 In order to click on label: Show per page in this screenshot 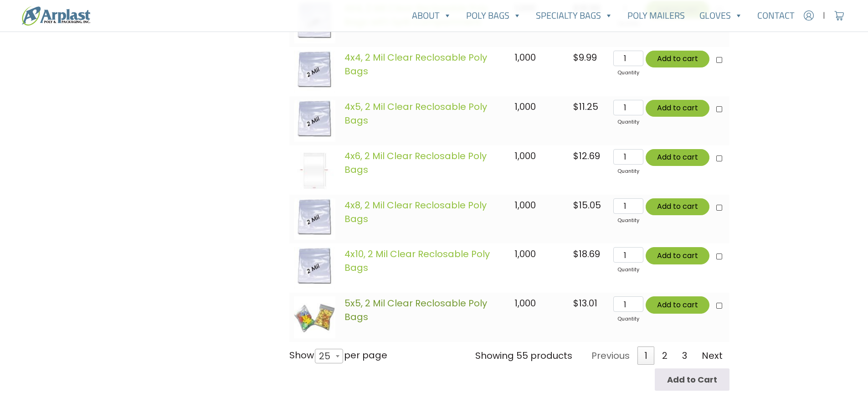, I will do `click(338, 356)`.